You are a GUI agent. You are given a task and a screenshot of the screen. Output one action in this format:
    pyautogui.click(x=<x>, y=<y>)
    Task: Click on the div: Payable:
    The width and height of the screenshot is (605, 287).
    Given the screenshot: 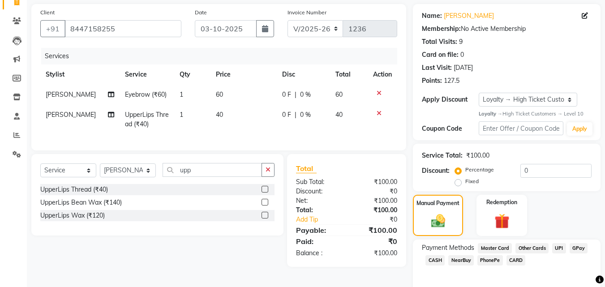 What is the action you would take?
    pyautogui.click(x=318, y=230)
    